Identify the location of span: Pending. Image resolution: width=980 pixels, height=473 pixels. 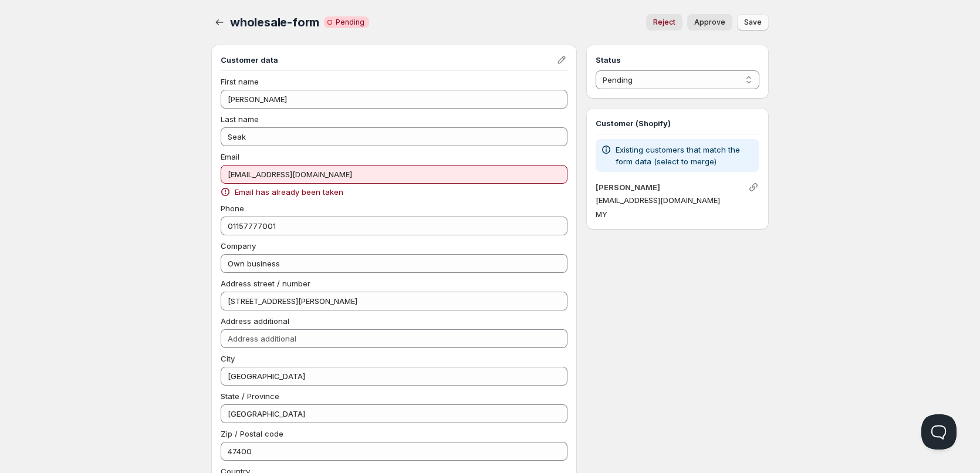
(350, 22).